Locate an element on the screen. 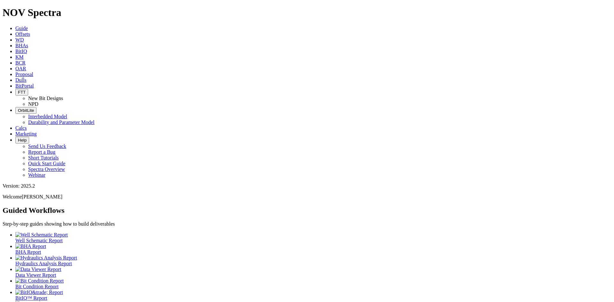 Image resolution: width=614 pixels, height=302 pixels. span: Offsets is located at coordinates (23, 34).